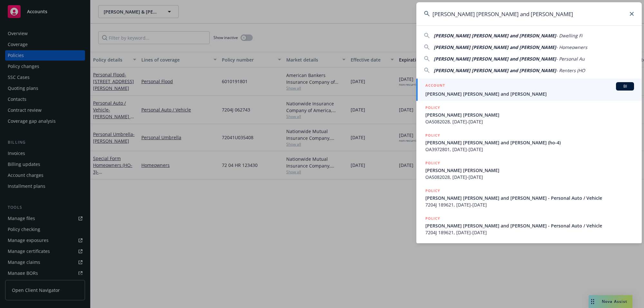 The image size is (644, 308). Describe the element at coordinates (625, 86) in the screenshot. I see `span: BI` at that location.